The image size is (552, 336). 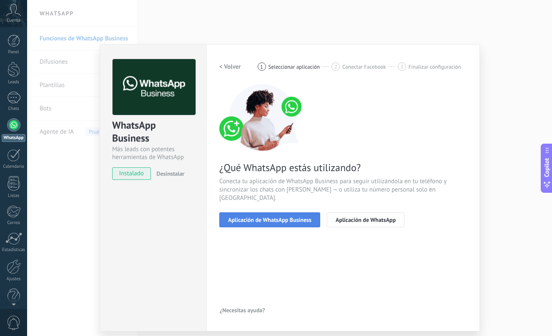 I want to click on span: Conectar Facebook, so click(x=364, y=67).